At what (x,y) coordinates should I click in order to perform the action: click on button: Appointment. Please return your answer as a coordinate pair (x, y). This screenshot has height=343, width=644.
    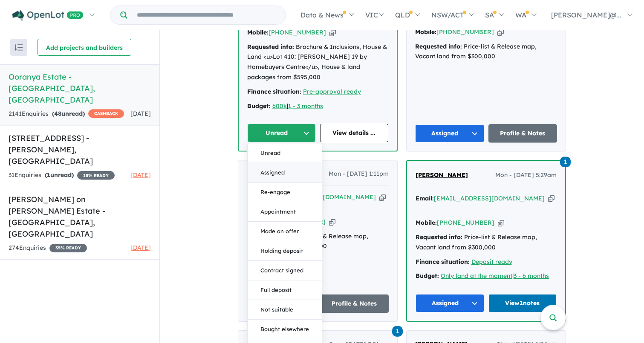
    Looking at the image, I should click on (285, 212).